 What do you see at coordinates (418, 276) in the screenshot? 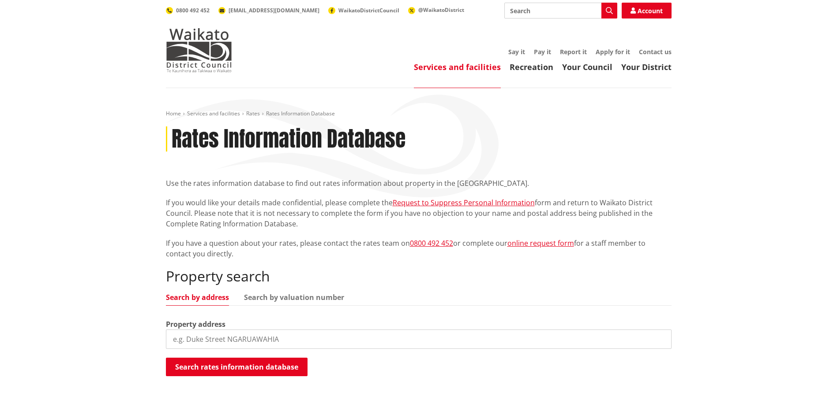
I see `h2: Property search` at bounding box center [418, 276].